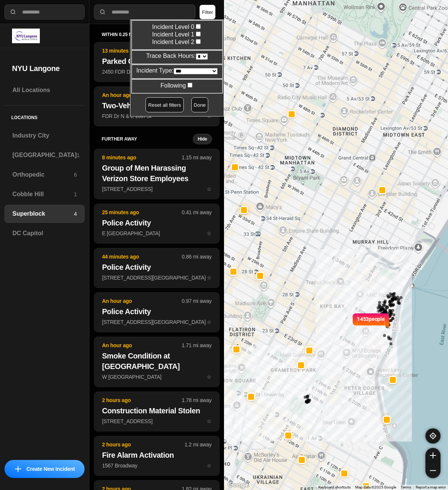  I want to click on select: Trace Back Hours:, so click(202, 56).